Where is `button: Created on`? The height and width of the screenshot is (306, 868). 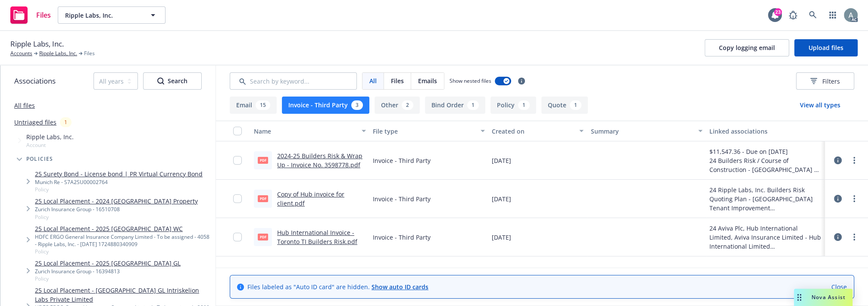
button: Created on is located at coordinates (538, 131).